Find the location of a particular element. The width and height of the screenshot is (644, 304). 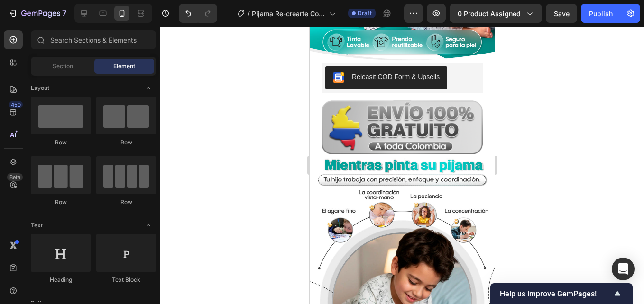

span: Help us improve GemPages! is located at coordinates (556, 294).